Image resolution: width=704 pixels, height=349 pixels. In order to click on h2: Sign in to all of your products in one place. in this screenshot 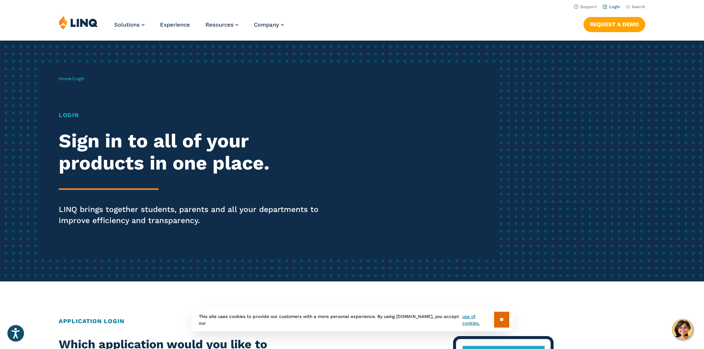, I will do `click(194, 152)`.